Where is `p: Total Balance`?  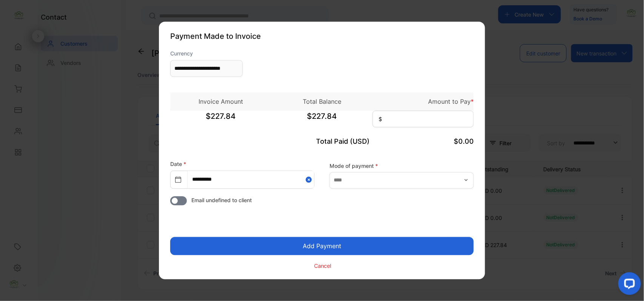
p: Total Balance is located at coordinates (322, 101).